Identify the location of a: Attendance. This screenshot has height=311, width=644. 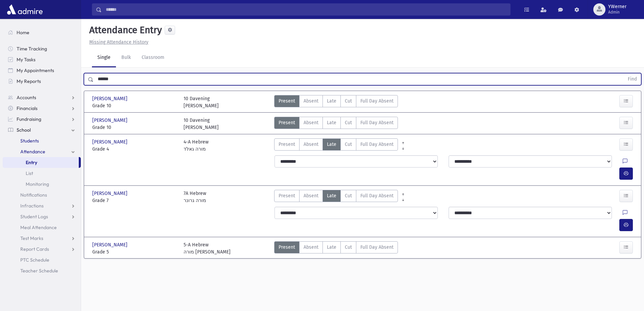
(41, 152).